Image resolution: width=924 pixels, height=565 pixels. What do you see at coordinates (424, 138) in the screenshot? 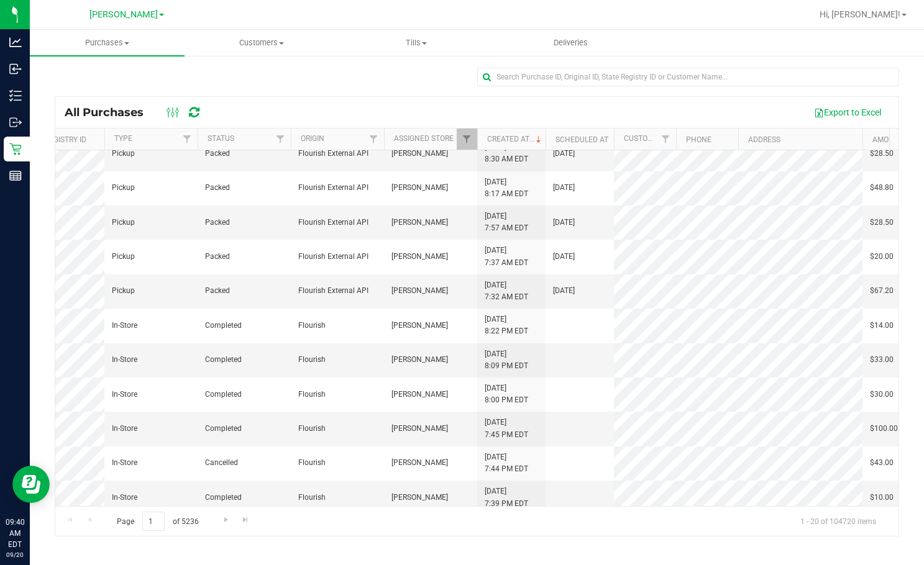
I see `a: Assigned Store` at bounding box center [424, 138].